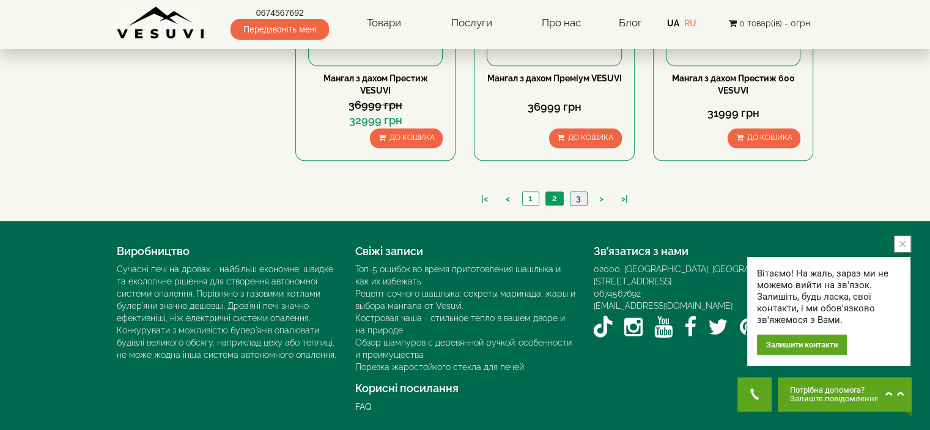 The image size is (930, 430). Describe the element at coordinates (530, 198) in the screenshot. I see `a: 1` at that location.